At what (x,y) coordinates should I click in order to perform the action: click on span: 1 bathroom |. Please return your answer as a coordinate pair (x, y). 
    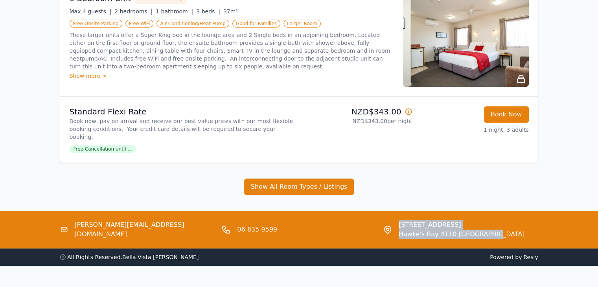
    Looking at the image, I should click on (174, 11).